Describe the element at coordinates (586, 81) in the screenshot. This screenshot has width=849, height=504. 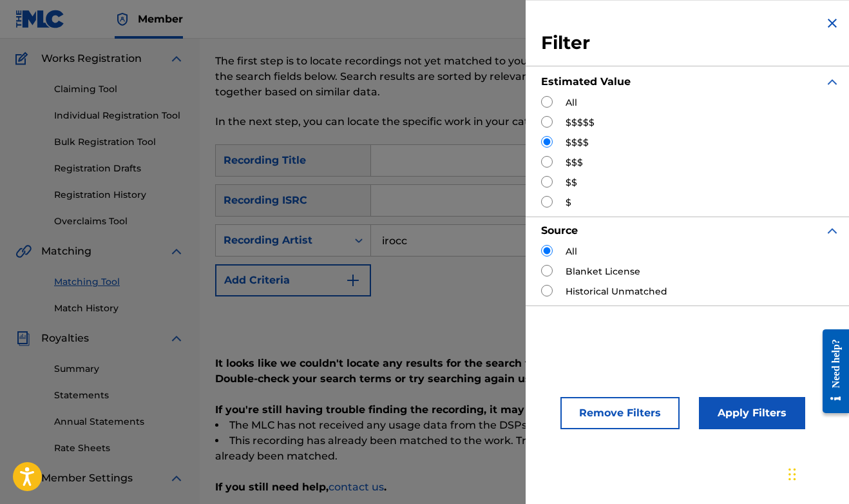
I see `strong: Estimated Value` at that location.